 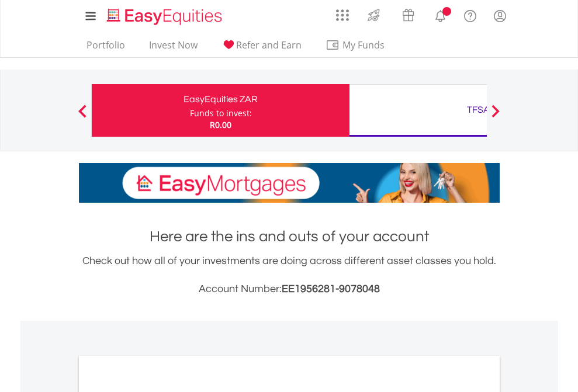 I want to click on button: Previous, so click(x=82, y=116).